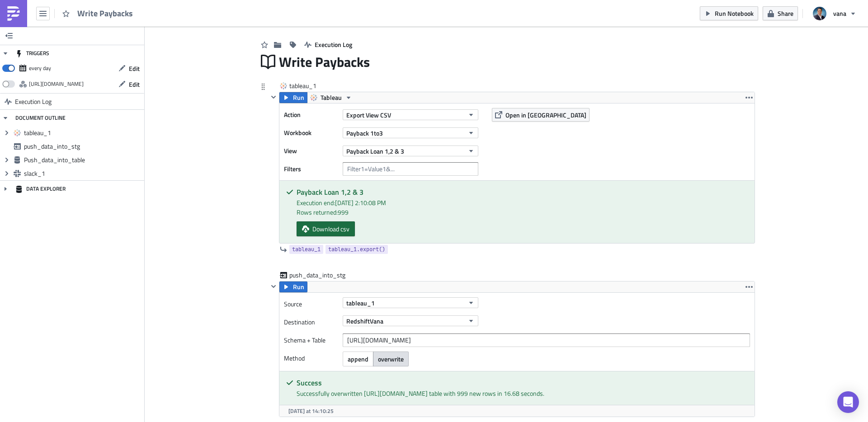 This screenshot has width=868, height=422. Describe the element at coordinates (369, 115) in the screenshot. I see `span: Export View CSV` at that location.